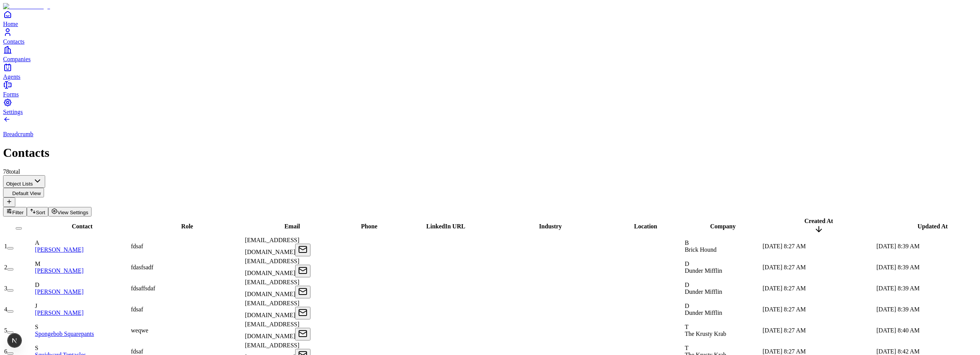 The width and height of the screenshot is (980, 355). What do you see at coordinates (490, 172) in the screenshot?
I see `div: 78 total` at bounding box center [490, 172].